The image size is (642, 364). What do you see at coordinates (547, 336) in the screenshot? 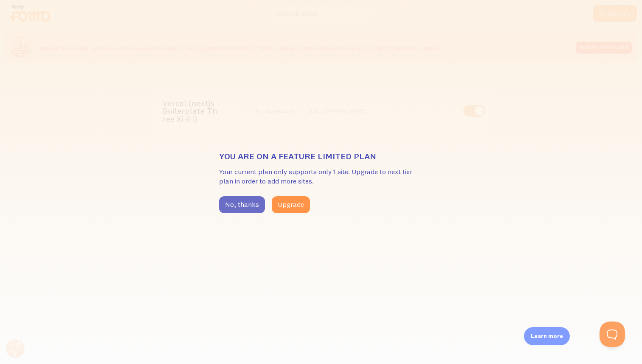
I see `div: Learn more` at bounding box center [547, 336].